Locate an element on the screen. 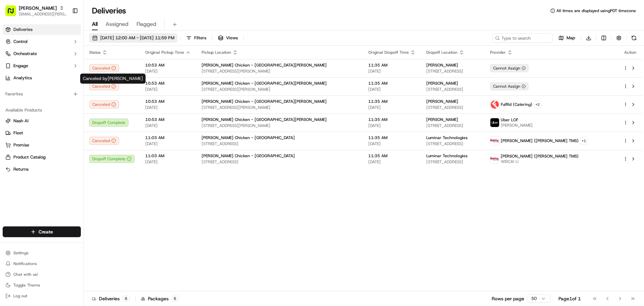 The height and width of the screenshot is (306, 644). span: Control is located at coordinates (20, 42).